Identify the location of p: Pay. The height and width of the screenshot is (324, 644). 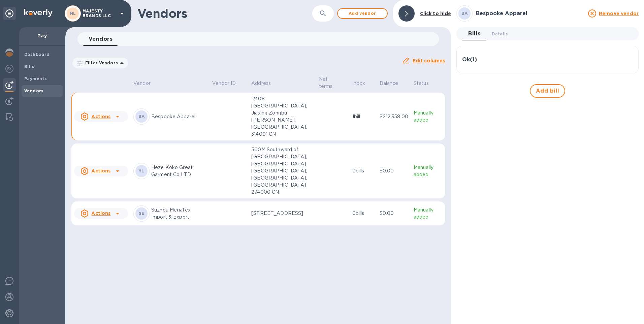
(42, 36).